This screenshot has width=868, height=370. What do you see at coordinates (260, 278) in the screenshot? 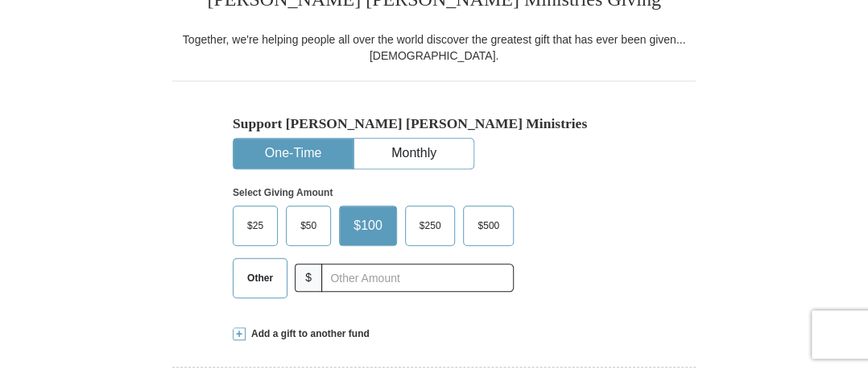
I see `span: Other` at bounding box center [260, 278].